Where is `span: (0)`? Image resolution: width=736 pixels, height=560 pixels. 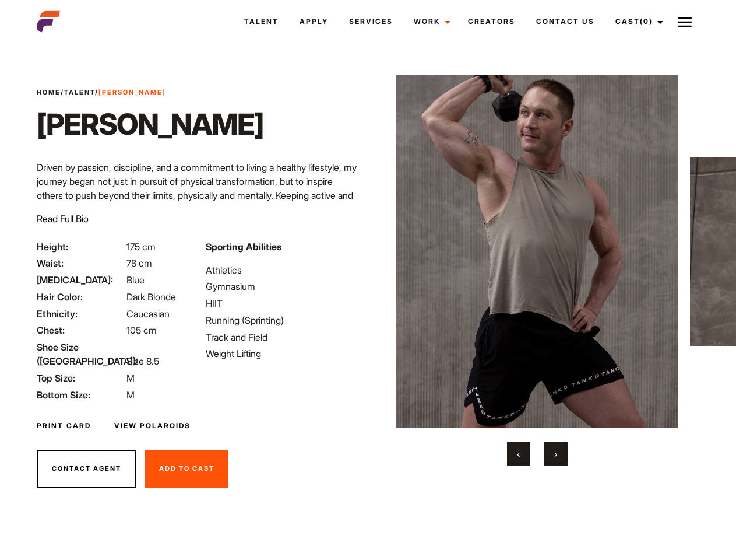
span: (0) is located at coordinates (646, 21).